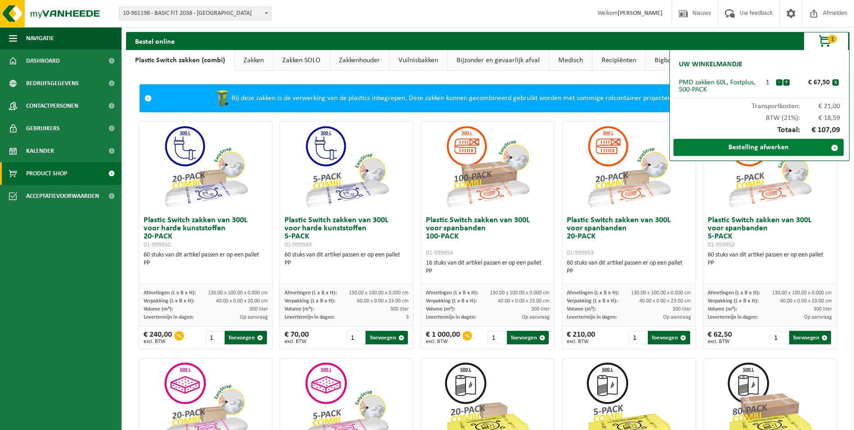 This screenshot has height=430, width=854. Describe the element at coordinates (770, 167) in the screenshot. I see `img: 01-999952` at that location.